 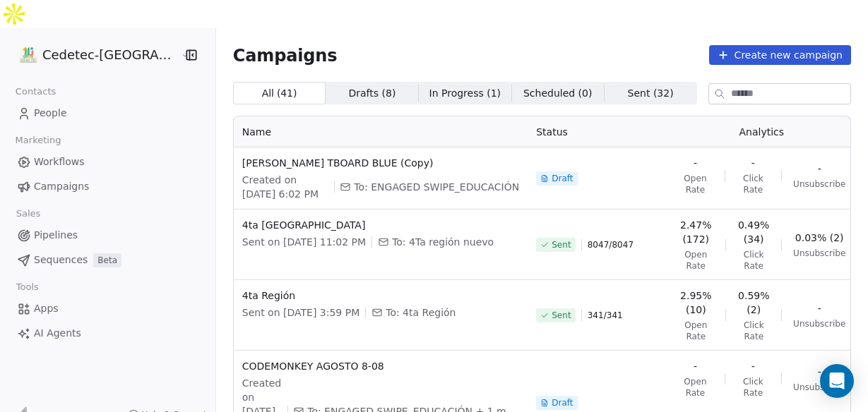 I want to click on span: Sales, so click(x=28, y=214).